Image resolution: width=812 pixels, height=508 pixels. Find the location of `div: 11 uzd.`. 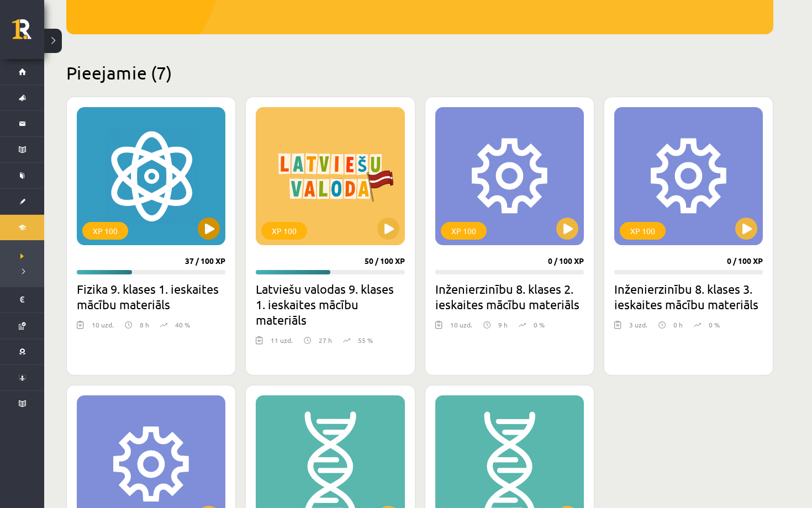

div: 11 uzd. is located at coordinates (282, 343).